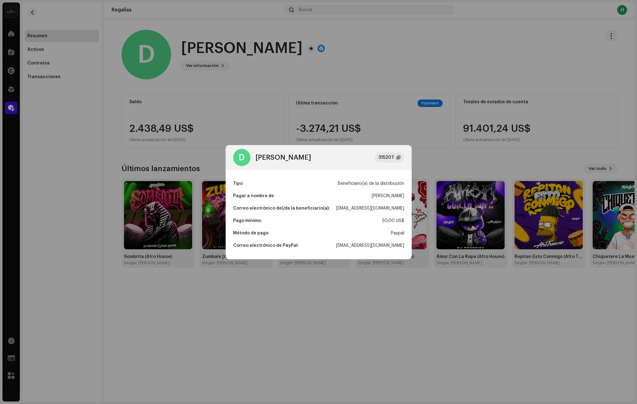 The image size is (637, 404). Describe the element at coordinates (247, 221) in the screenshot. I see `div: Pago mínimo:` at that location.